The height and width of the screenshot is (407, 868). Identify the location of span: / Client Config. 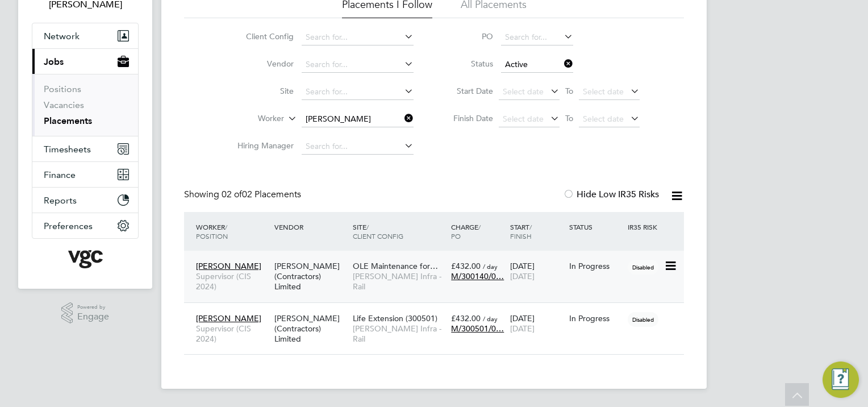
(378, 232).